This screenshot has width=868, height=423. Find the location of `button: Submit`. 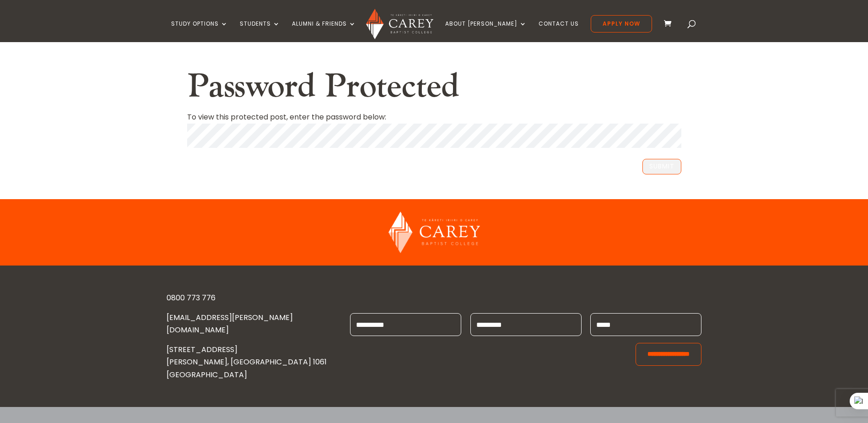

button: Submit is located at coordinates (662, 167).